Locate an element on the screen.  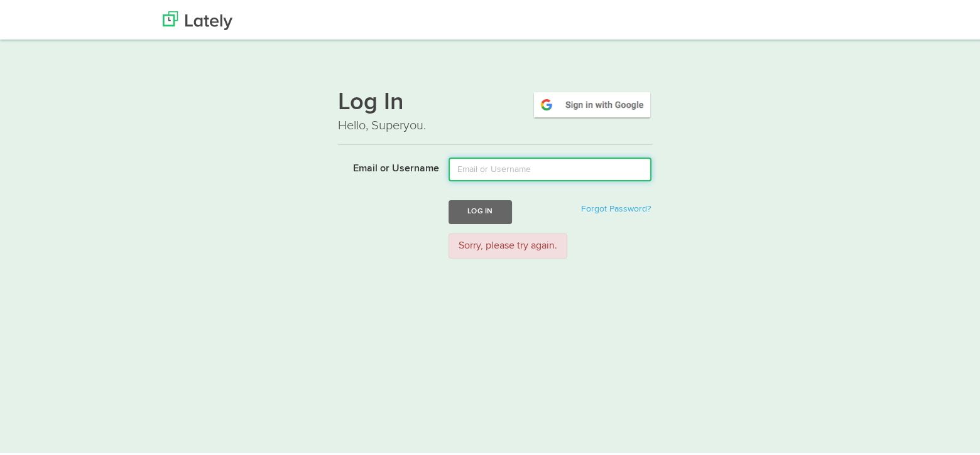
label: Email or Username is located at coordinates (384, 166).